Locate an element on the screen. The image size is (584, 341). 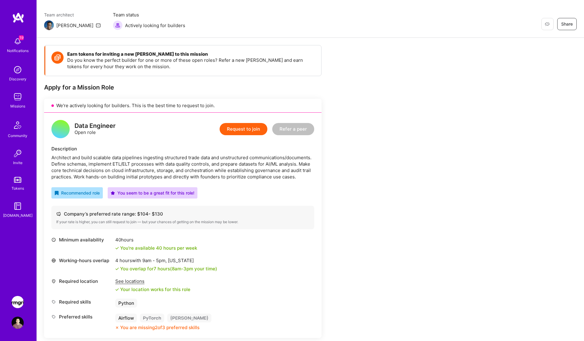
span: Actively looking for builders is located at coordinates (155, 25).